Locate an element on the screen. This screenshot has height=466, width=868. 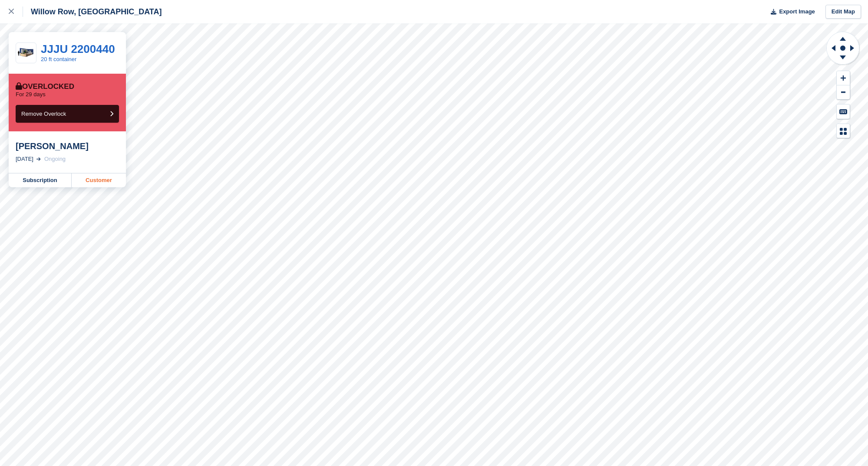
button: Export Image is located at coordinates (790, 12).